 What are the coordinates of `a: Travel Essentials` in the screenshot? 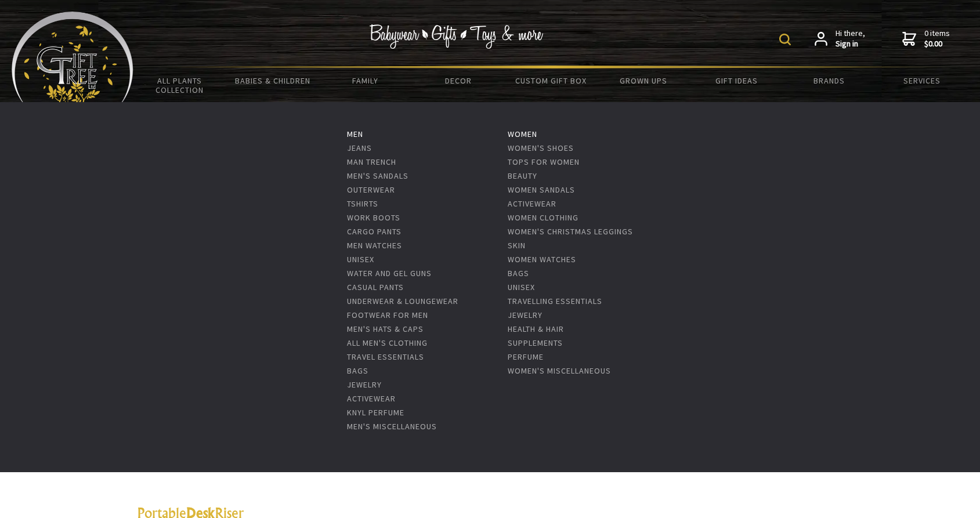 It's located at (386, 357).